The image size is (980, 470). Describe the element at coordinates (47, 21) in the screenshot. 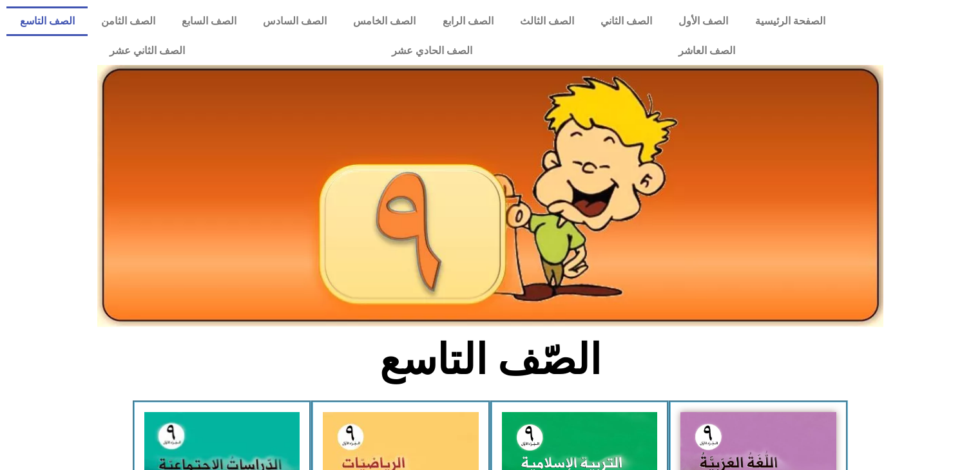

I see `a: الصف التاسع` at that location.